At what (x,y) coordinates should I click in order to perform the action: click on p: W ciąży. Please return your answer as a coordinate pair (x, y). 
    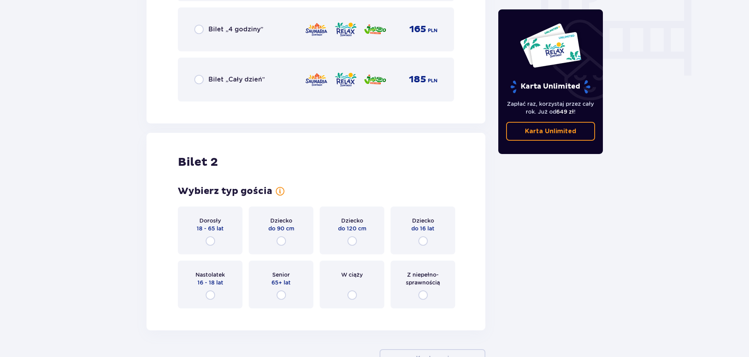
    Looking at the image, I should click on (352, 274).